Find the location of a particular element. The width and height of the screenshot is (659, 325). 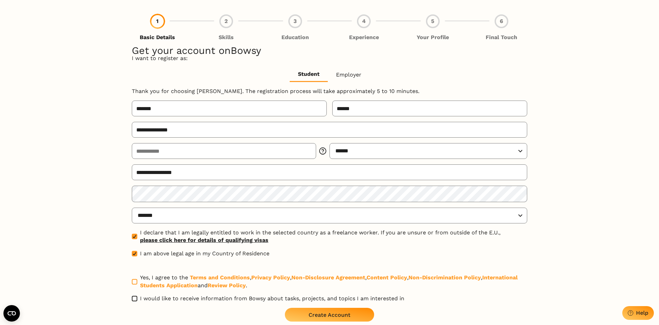

a: Privacy Policy is located at coordinates (270, 277).